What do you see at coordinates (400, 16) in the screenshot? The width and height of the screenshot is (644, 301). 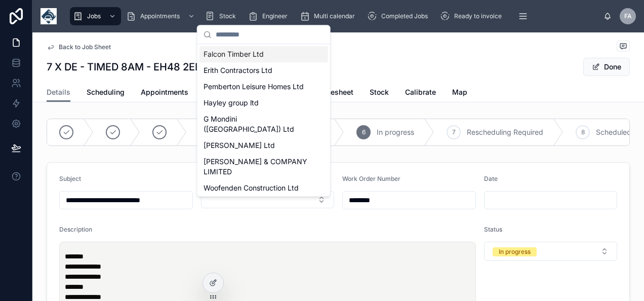 I see `a: Completed Jobs` at bounding box center [400, 16].